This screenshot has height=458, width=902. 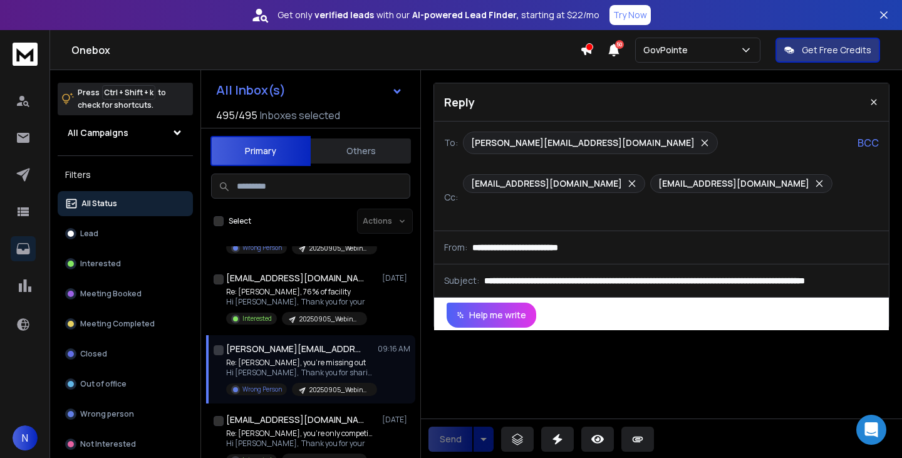 What do you see at coordinates (125, 354) in the screenshot?
I see `button: Closed` at bounding box center [125, 354].